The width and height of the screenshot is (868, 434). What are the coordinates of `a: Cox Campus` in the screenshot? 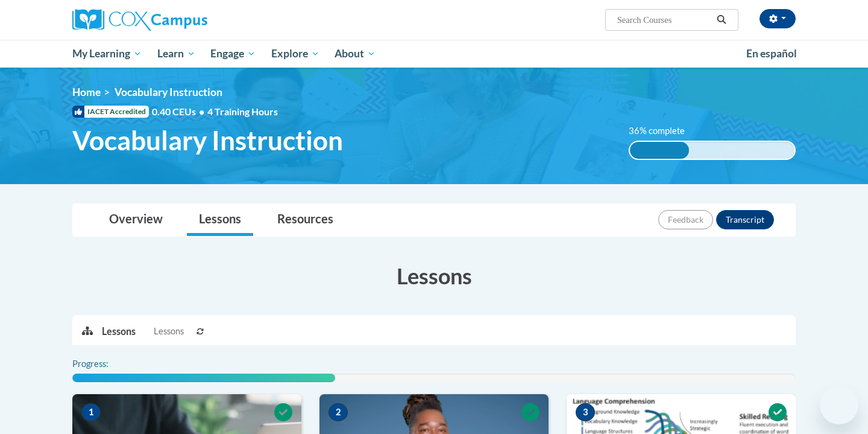 It's located at (187, 20).